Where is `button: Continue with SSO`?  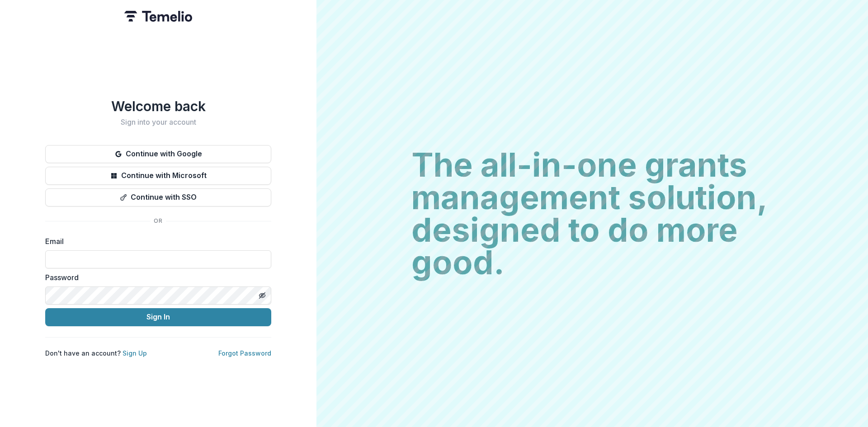
button: Continue with SSO is located at coordinates (158, 197).